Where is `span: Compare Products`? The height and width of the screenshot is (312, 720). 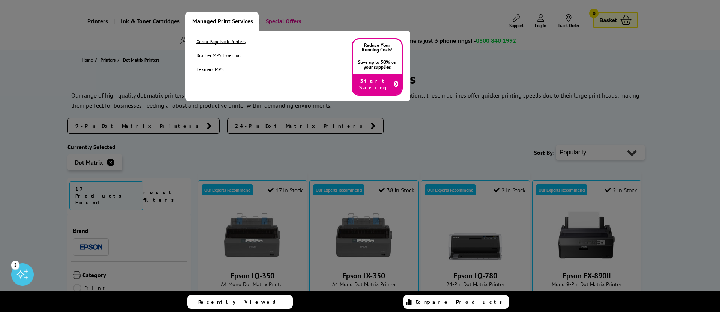
span: Compare Products is located at coordinates (461, 302).